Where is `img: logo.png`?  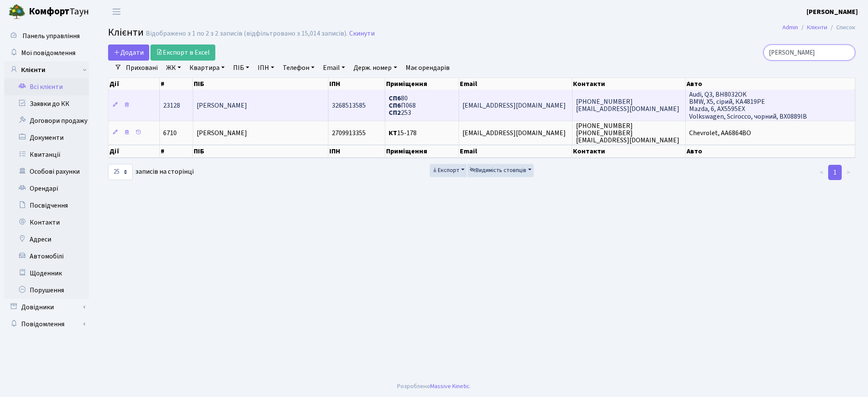 img: logo.png is located at coordinates (17, 12).